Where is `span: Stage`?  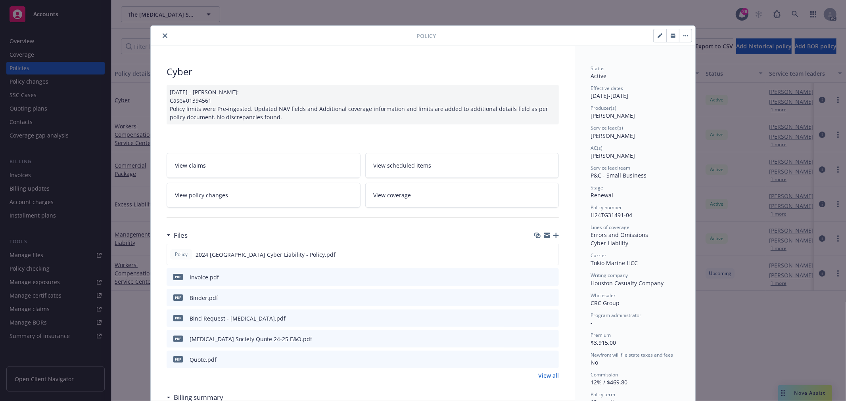 span: Stage is located at coordinates (597, 188).